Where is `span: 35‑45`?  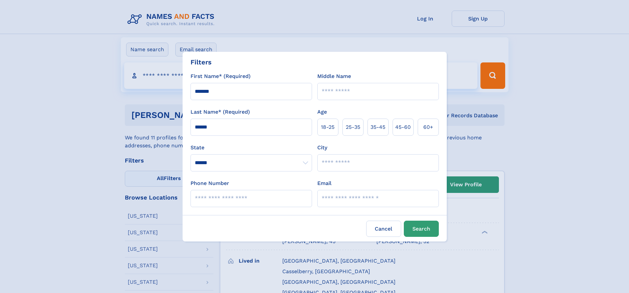 span: 35‑45 is located at coordinates (378, 127).